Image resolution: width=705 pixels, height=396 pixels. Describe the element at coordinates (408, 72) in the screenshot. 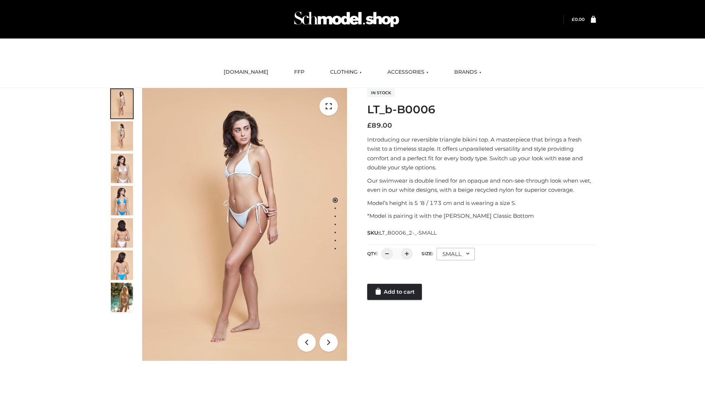

I see `a: ACCESSORIES` at that location.